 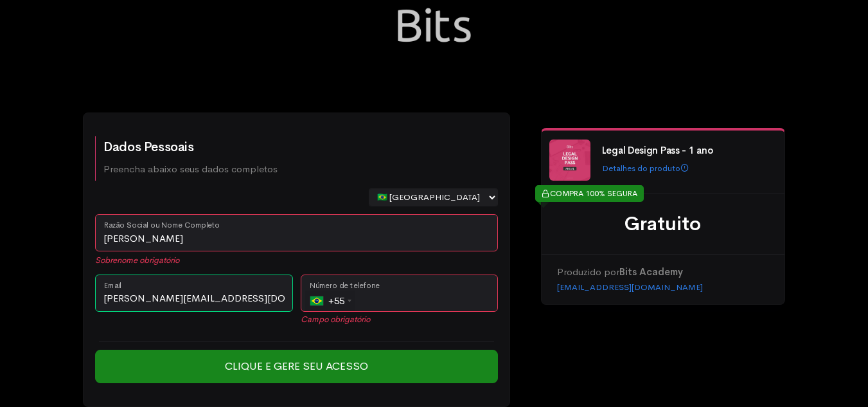 What do you see at coordinates (589, 194) in the screenshot?
I see `div: COMPRA 100% SEGURA` at bounding box center [589, 194].